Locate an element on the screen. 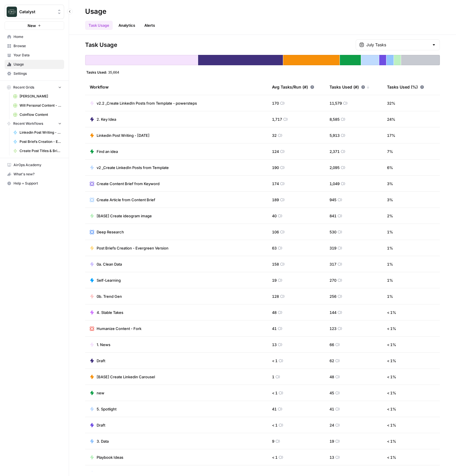 This screenshot has width=456, height=476. span: 144 is located at coordinates (333, 313).